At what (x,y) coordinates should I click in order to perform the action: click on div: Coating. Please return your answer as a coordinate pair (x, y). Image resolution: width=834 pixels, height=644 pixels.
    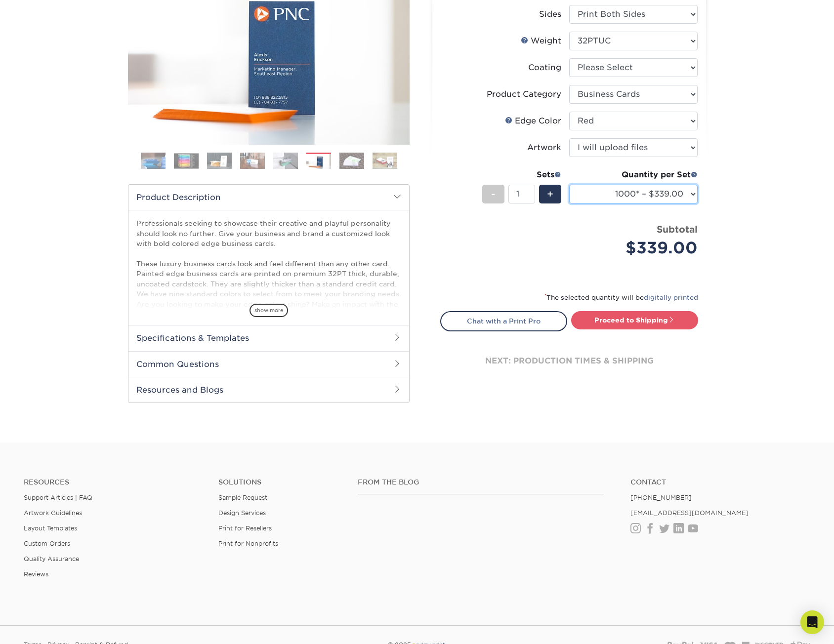
    Looking at the image, I should click on (544, 67).